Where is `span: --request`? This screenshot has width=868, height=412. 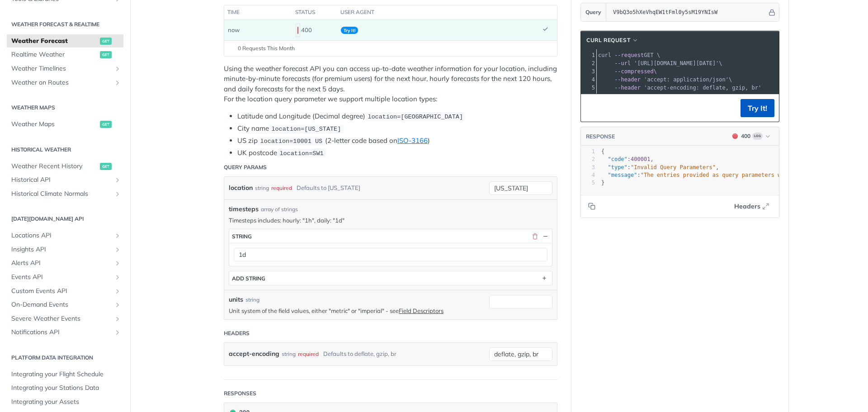
span: --request is located at coordinates (629, 55).